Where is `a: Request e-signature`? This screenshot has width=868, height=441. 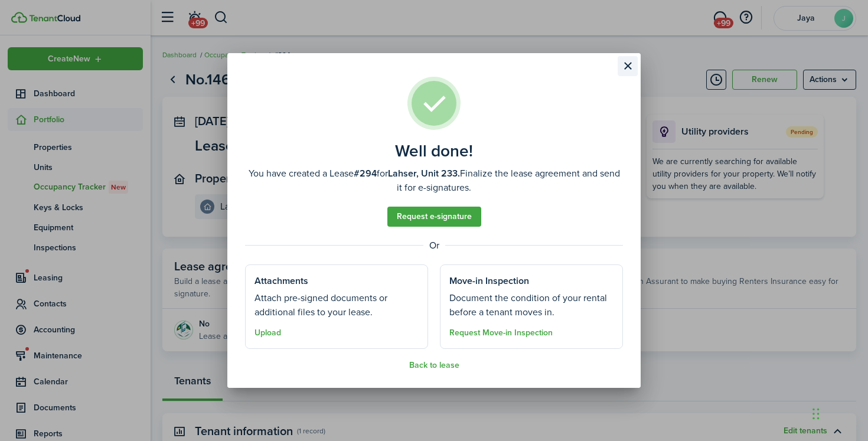
a: Request e-signature is located at coordinates (434, 217).